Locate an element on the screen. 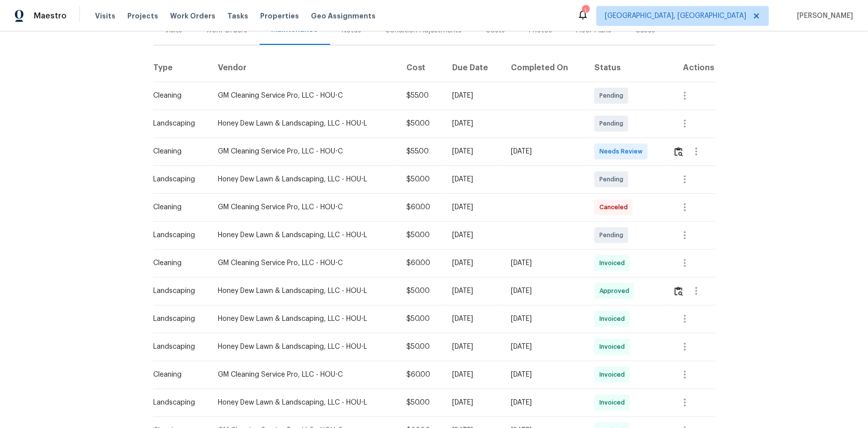  th: Completed On is located at coordinates (544, 68).